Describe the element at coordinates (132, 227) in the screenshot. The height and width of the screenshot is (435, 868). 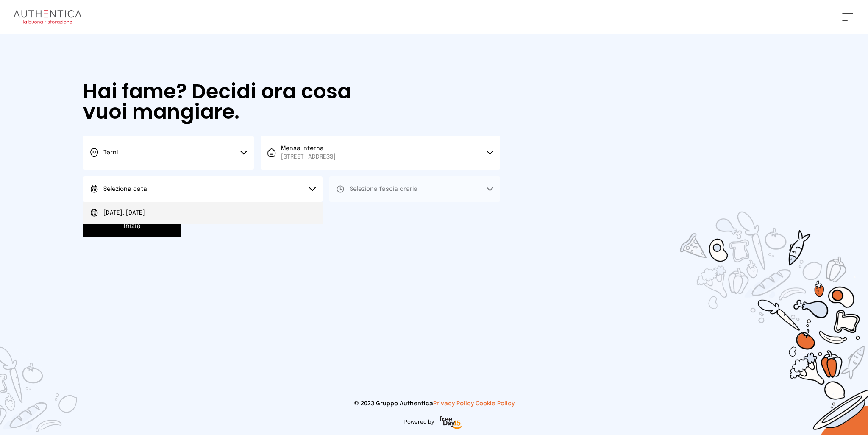
I see `button: Inizia` at that location.